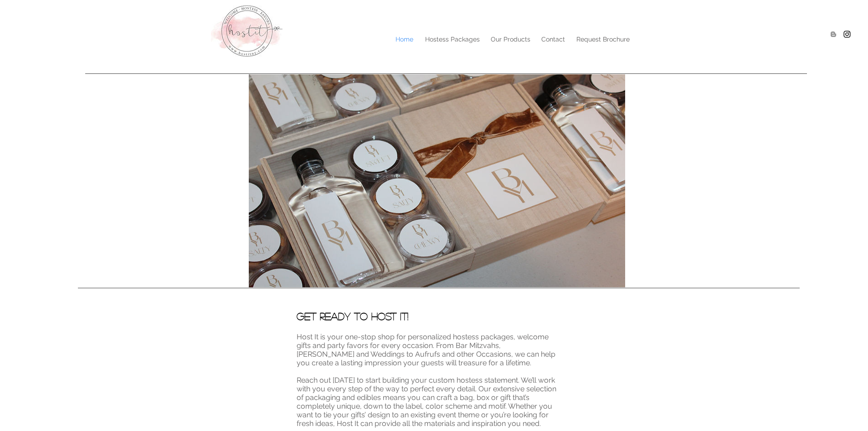  Describe the element at coordinates (834, 34) in the screenshot. I see `img: Blogger` at that location.